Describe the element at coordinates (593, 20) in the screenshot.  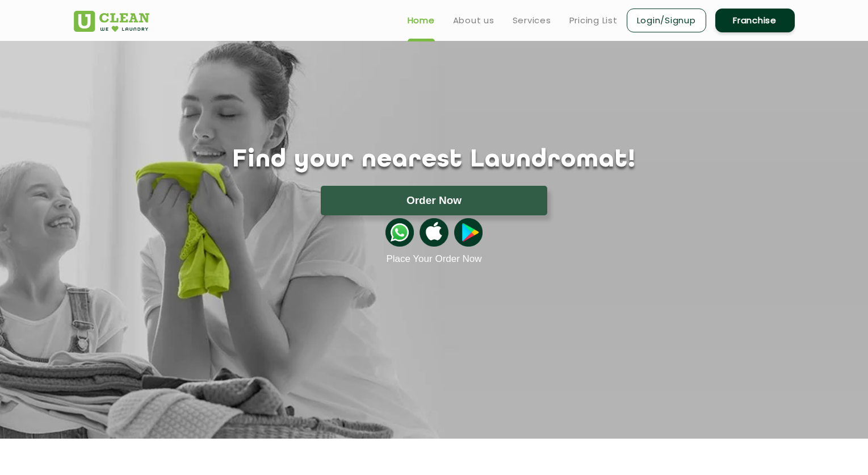
I see `a: Pricing List` at that location.